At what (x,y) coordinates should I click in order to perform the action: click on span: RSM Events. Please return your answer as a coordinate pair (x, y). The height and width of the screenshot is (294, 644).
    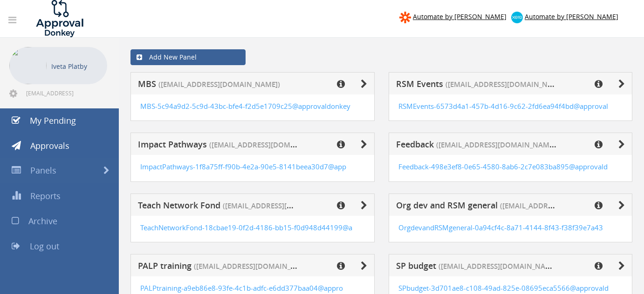
    Looking at the image, I should click on (420, 83).